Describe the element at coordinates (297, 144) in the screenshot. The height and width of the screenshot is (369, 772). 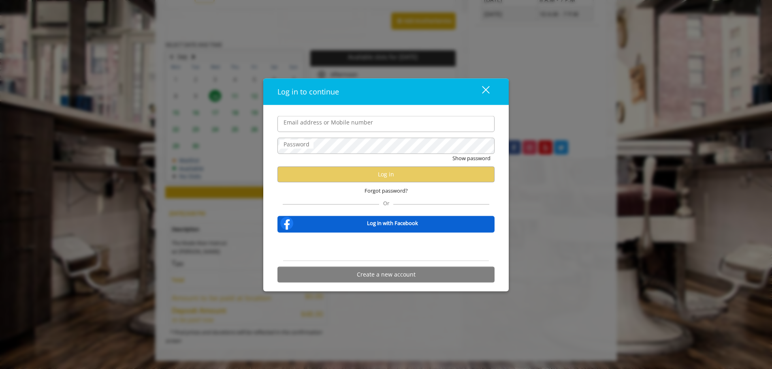
I see `label: Password` at that location.